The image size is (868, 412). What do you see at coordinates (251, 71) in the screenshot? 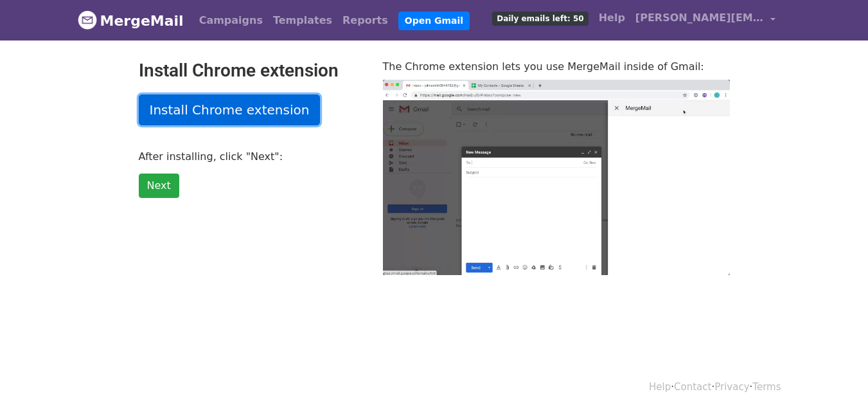
I see `h2: Install Chrome extension` at bounding box center [251, 71].